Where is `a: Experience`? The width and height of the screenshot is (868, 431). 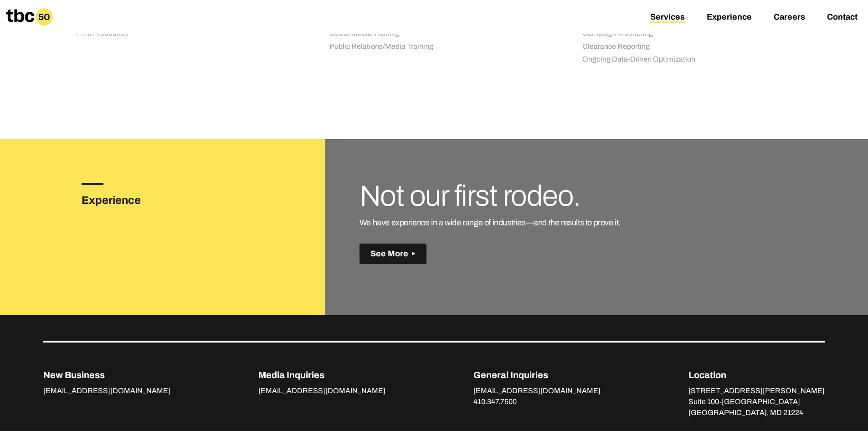
a: Experience is located at coordinates (729, 18).